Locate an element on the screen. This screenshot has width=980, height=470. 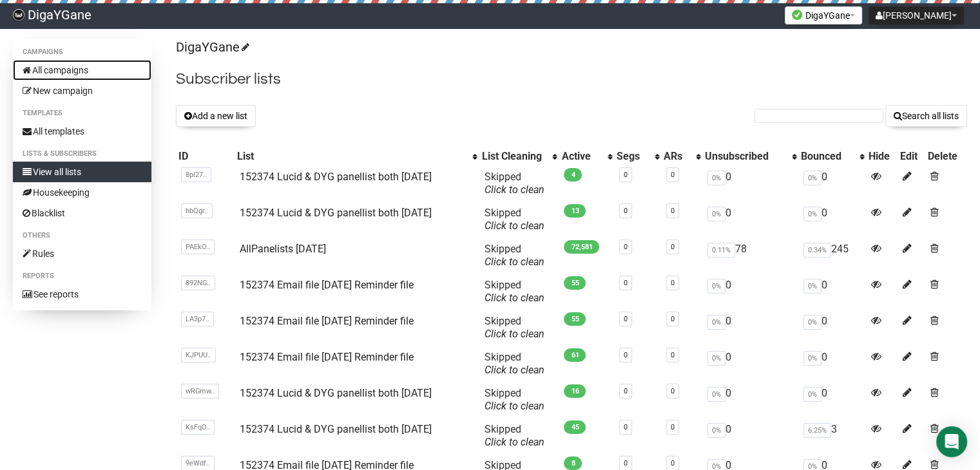
button: Search all lists is located at coordinates (926, 116).